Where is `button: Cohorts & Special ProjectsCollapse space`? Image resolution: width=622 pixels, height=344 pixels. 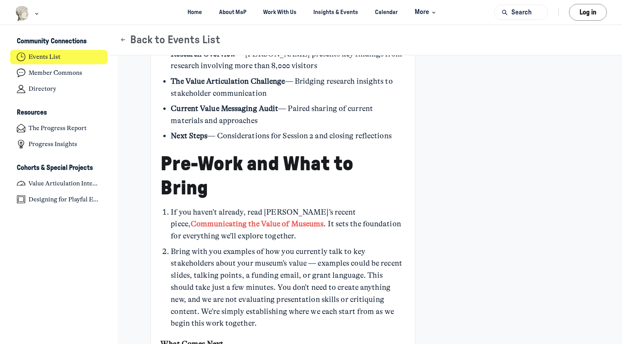
button: Cohorts & Special ProjectsCollapse space is located at coordinates (59, 168).